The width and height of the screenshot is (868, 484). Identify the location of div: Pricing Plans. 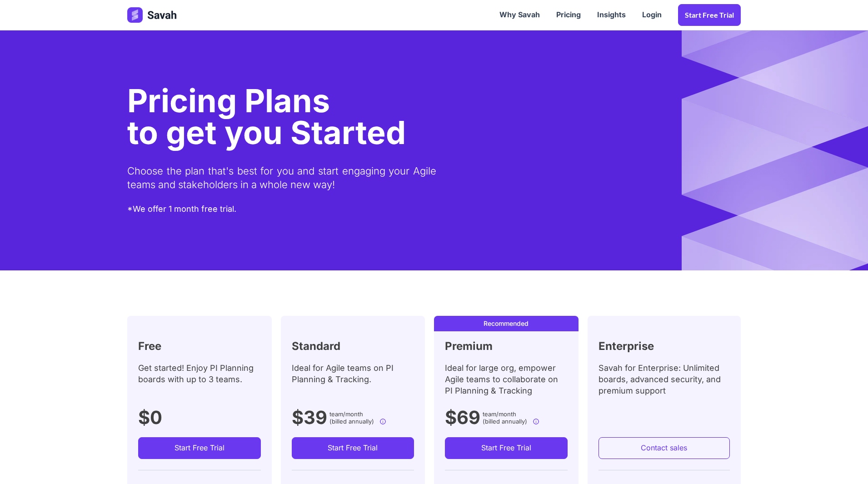
(267, 101).